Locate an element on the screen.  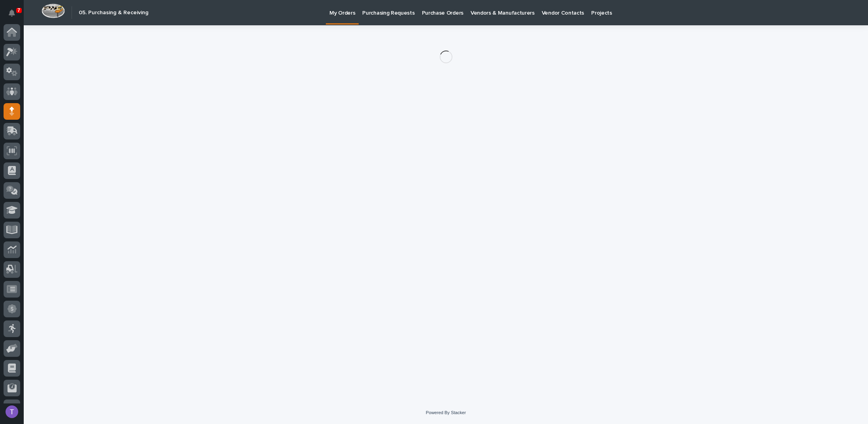
button: users-avatar is located at coordinates (12, 412).